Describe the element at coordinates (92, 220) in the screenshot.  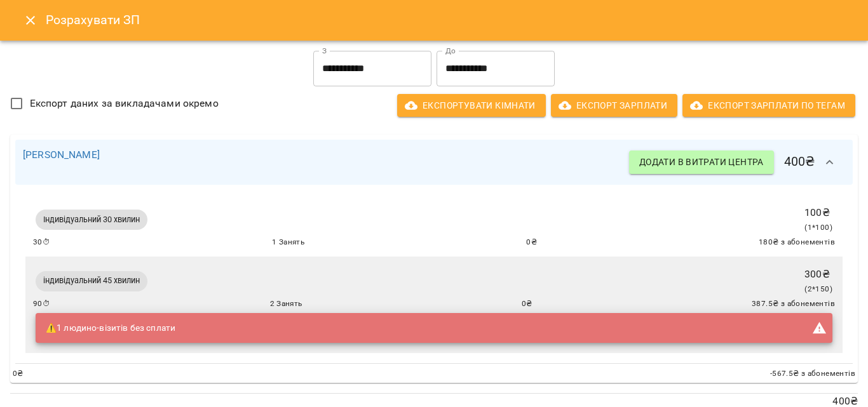
I see `span: Індивідуальний 30 хвилин` at that location.